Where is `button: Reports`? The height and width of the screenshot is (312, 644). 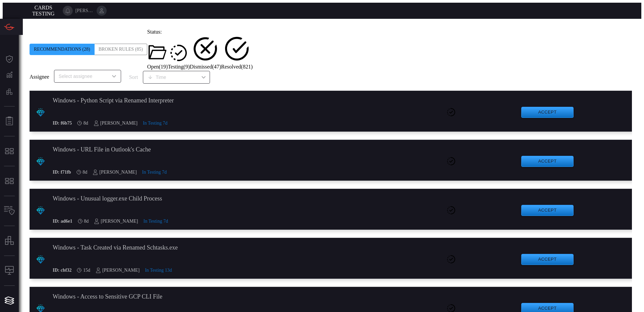
button: Reports is located at coordinates (10, 121).